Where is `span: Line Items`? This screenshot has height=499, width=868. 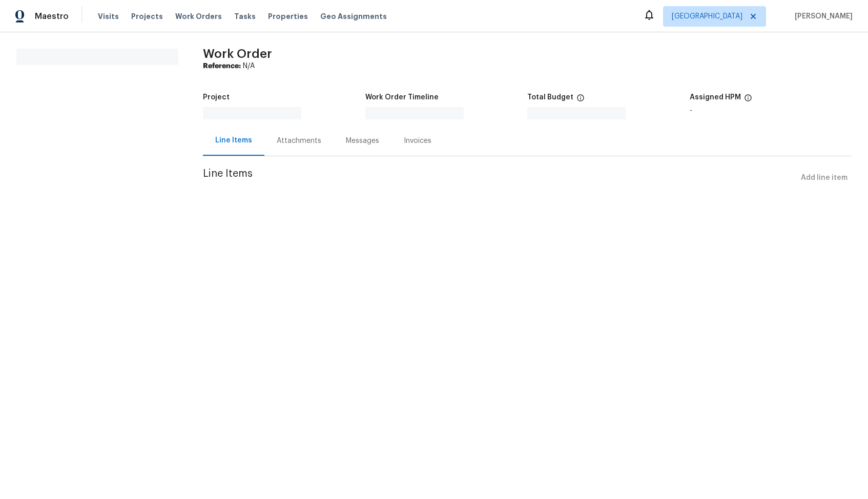
span: Line Items is located at coordinates (499, 178).